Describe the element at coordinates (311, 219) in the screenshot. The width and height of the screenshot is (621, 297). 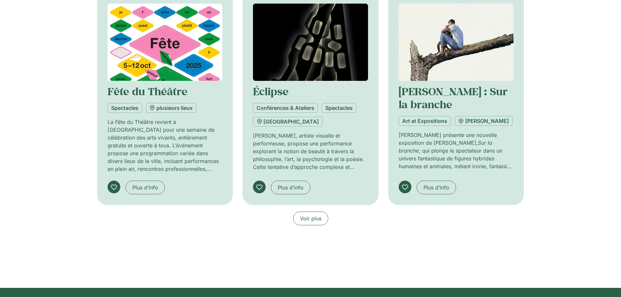
I see `a: Voir plus` at that location.